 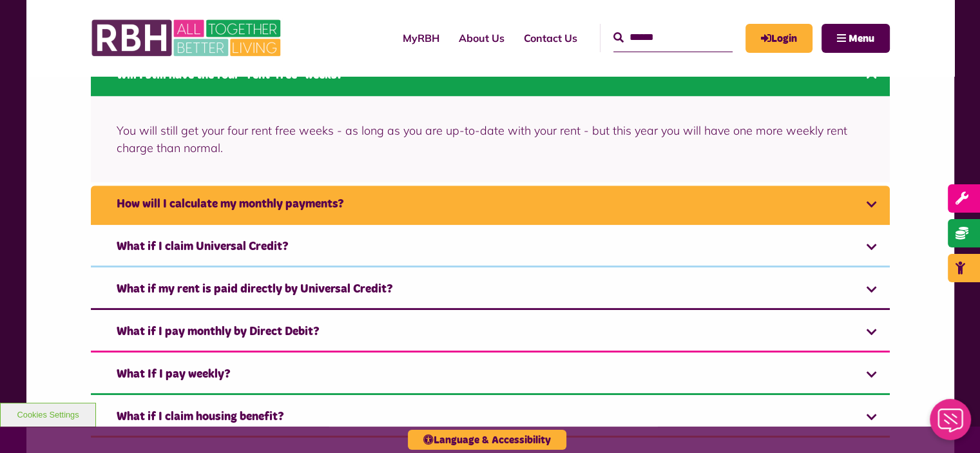 I want to click on img: RBH, so click(x=187, y=38).